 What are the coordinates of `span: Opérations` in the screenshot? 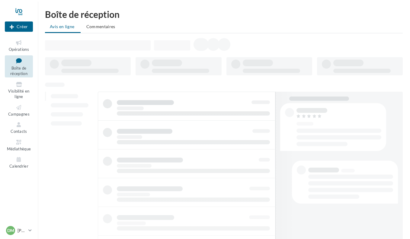 It's located at (19, 49).